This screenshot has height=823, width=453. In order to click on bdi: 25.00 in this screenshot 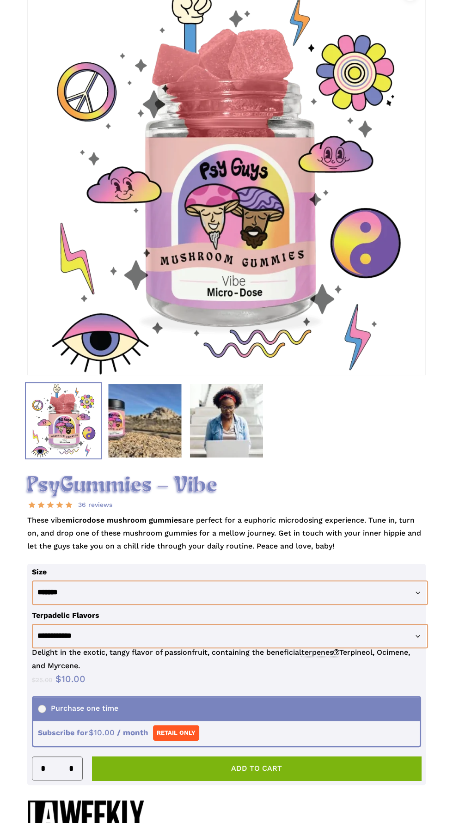, I will do `click(42, 680)`.